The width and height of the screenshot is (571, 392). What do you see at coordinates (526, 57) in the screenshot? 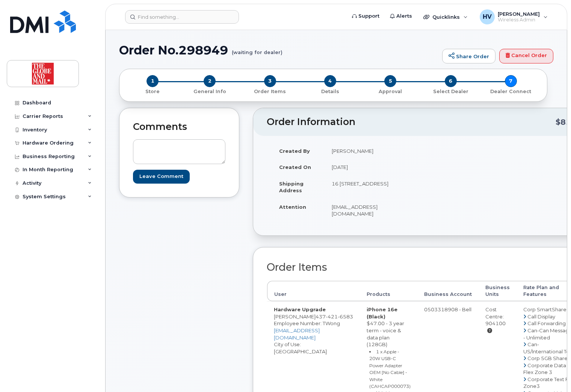
I see `a: Cancel Order` at bounding box center [526, 57].